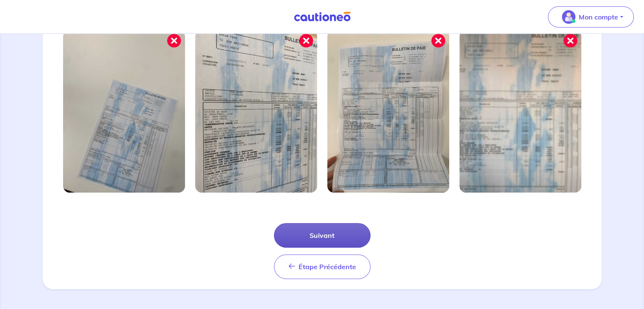  What do you see at coordinates (322, 267) in the screenshot?
I see `button: Étape Précédente` at bounding box center [322, 267].